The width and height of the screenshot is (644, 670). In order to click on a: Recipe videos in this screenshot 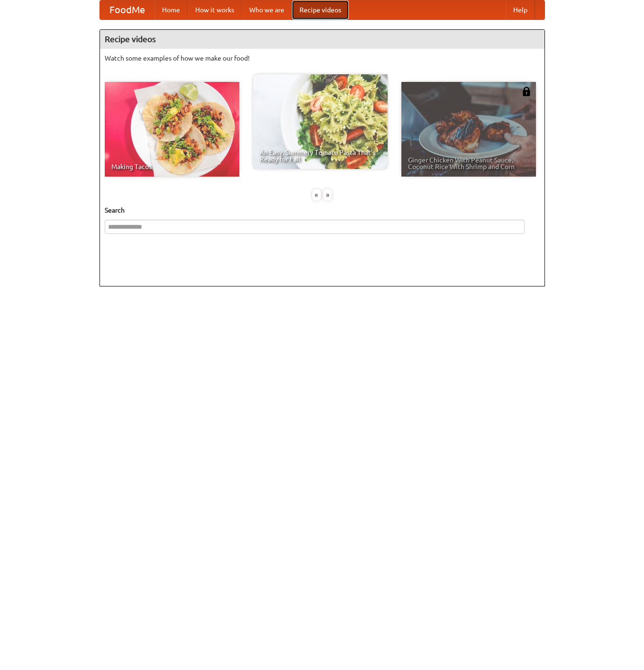, I will do `click(320, 10)`.